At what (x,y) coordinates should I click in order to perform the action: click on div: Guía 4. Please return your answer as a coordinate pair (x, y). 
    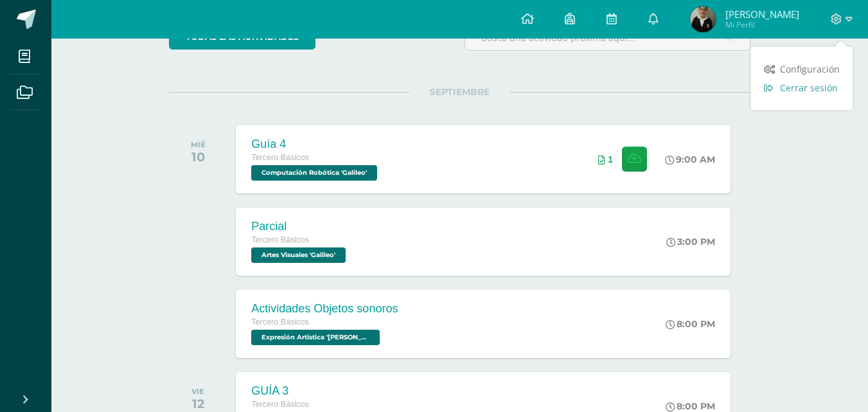
    Looking at the image, I should click on (315, 144).